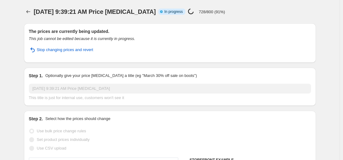  Describe the element at coordinates (52, 148) in the screenshot. I see `span: Use CSV upload` at that location.